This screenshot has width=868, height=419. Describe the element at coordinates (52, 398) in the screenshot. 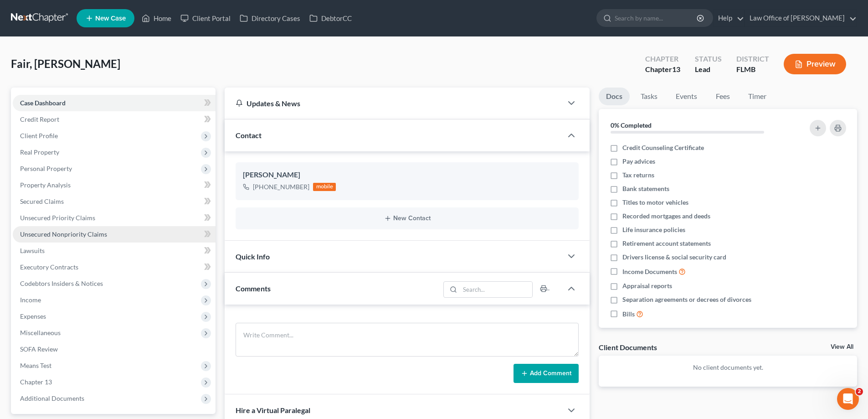

I see `span: Additional Documents` at that location.